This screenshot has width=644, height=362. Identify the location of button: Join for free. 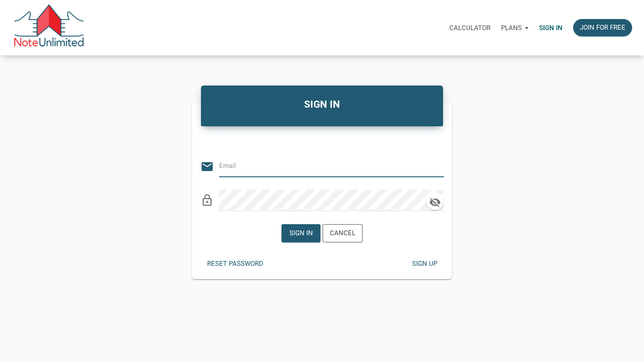
(602, 28).